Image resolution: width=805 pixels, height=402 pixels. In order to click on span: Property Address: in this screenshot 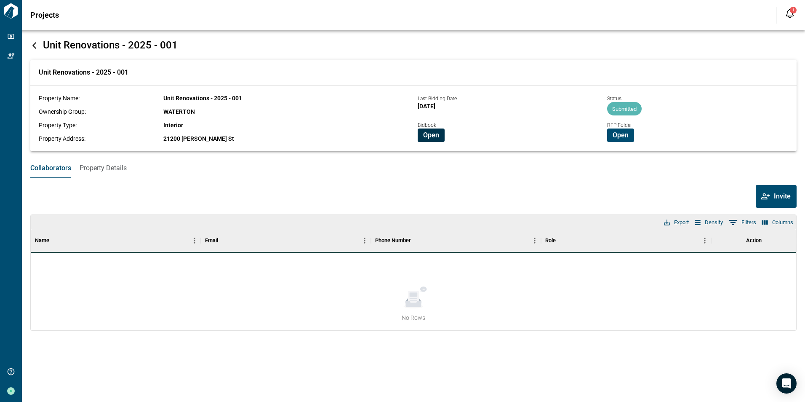, I will do `click(62, 139)`.